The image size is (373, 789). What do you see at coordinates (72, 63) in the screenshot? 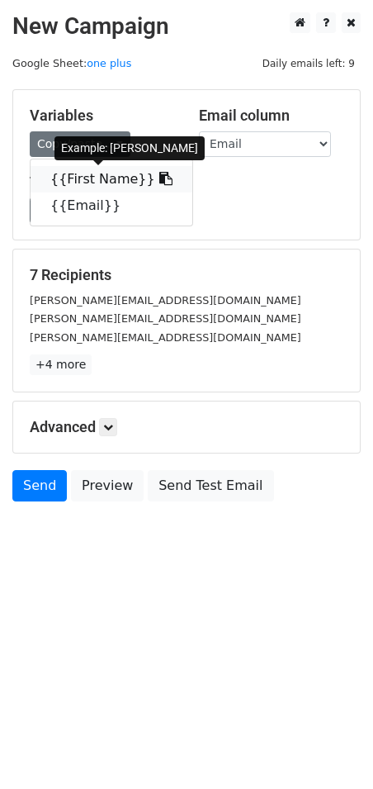
I see `small: Google Sheet:` at bounding box center [72, 63].